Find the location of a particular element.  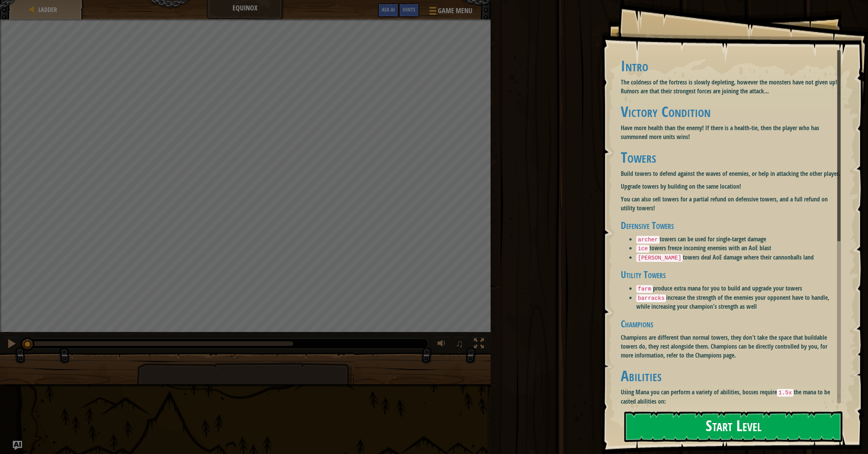

h1: Victory Condition is located at coordinates (731, 112).